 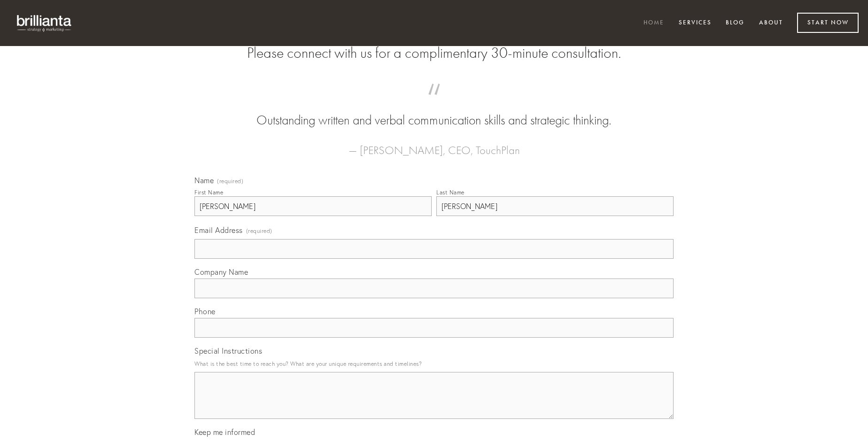 I want to click on h2: Please connect with us for a complimentary 30-minute consultation., so click(x=434, y=53).